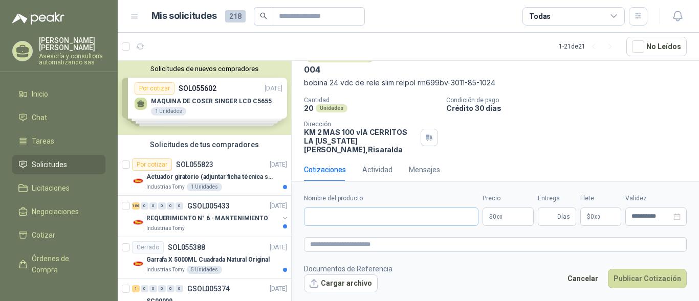  I want to click on button: Cancelar, so click(583, 279).